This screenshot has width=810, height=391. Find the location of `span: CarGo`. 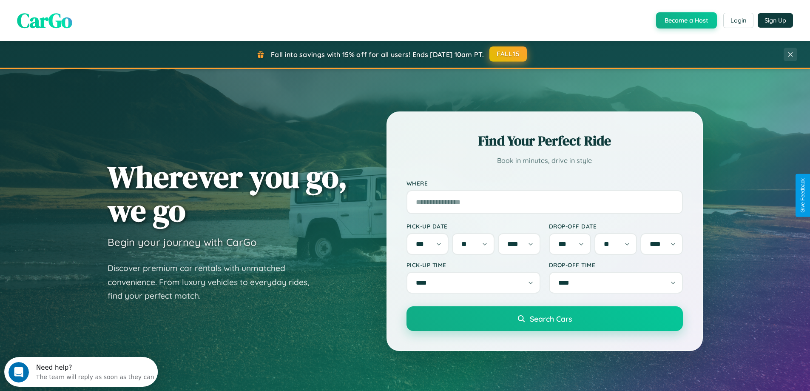

span: CarGo is located at coordinates (45, 20).